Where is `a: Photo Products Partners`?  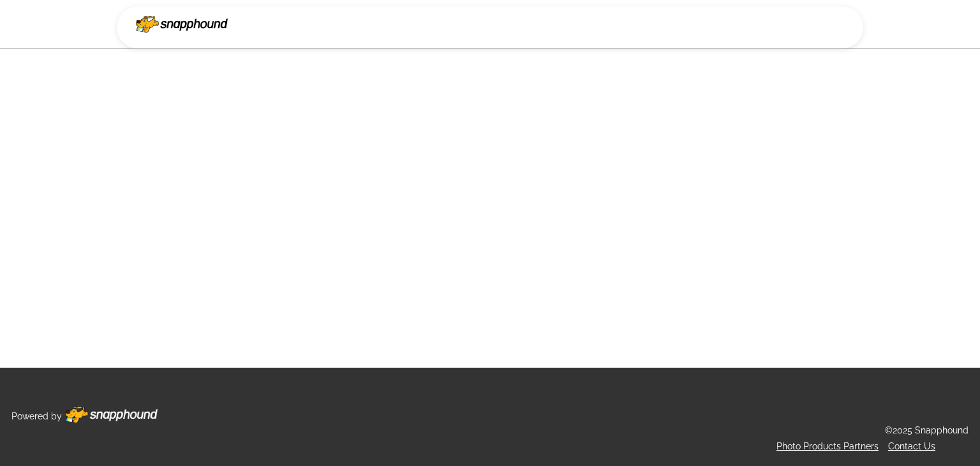
a: Photo Products Partners is located at coordinates (828, 446).